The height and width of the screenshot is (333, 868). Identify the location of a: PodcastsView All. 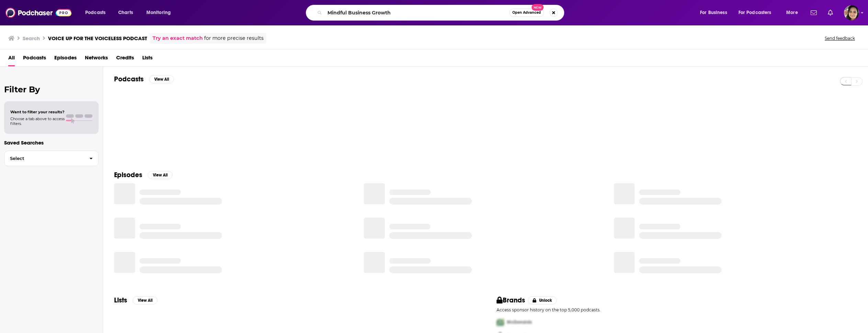
(144, 79).